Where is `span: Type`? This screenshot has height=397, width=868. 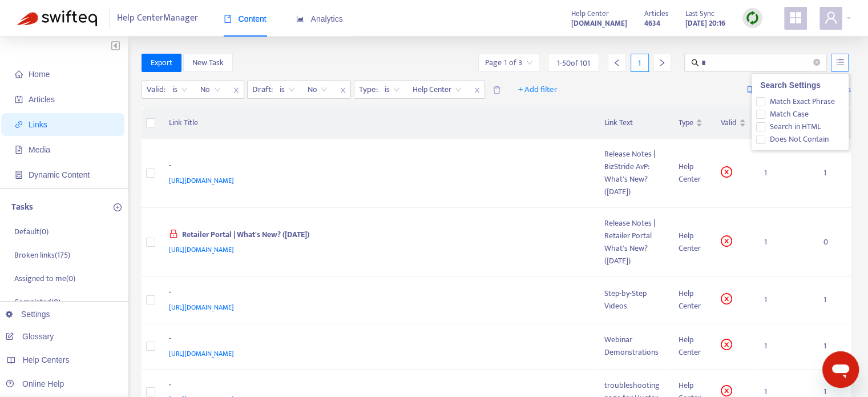 span: Type is located at coordinates (686, 123).